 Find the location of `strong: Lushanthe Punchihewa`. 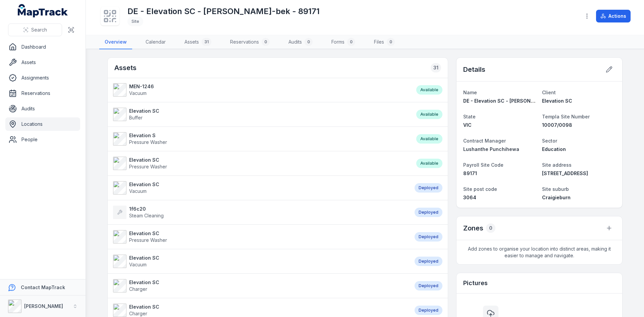

strong: Lushanthe Punchihewa is located at coordinates (499, 149).